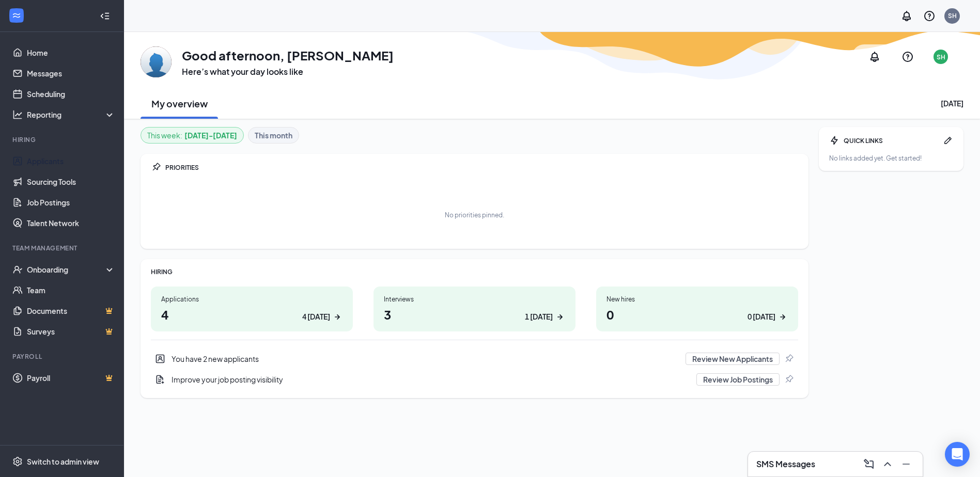 This screenshot has height=477, width=980. I want to click on img: Simone House, so click(156, 62).